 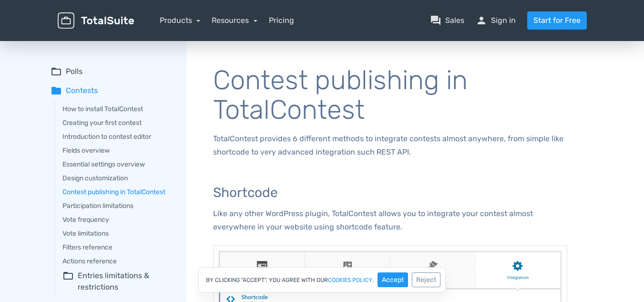 I want to click on summary: folder_openPolls, so click(x=111, y=71).